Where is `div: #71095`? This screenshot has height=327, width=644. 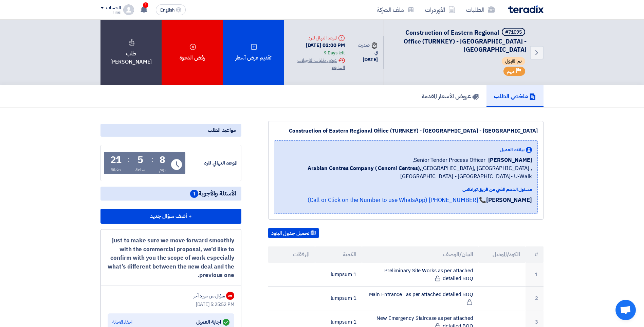
div: #71095 is located at coordinates (513, 33).